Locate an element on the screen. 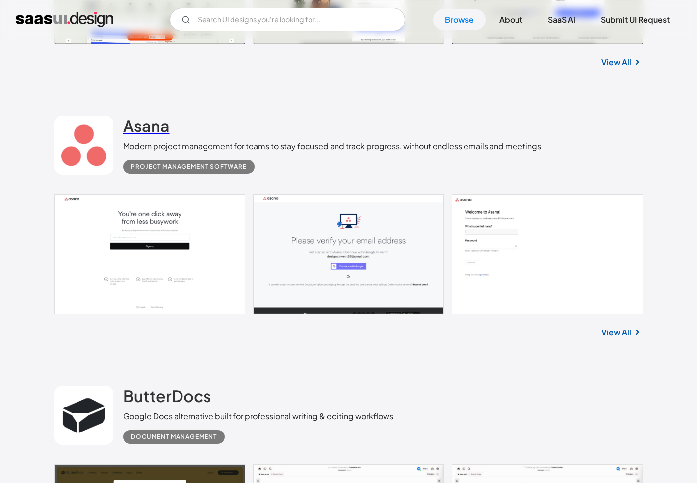  h2: Asana is located at coordinates (146, 126).